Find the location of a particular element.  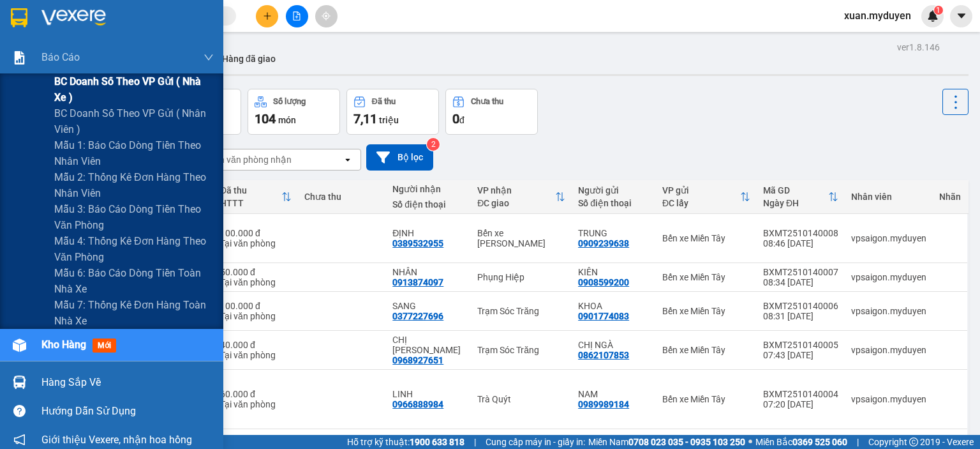

span: đ is located at coordinates (462, 120).